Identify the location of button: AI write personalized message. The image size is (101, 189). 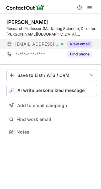
(52, 91).